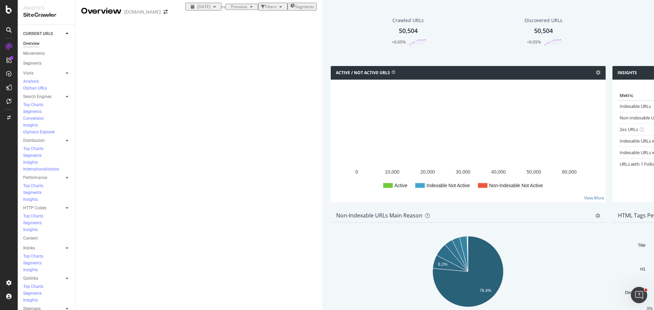 The height and width of the screenshot is (310, 654). I want to click on div: Distribution, so click(34, 141).